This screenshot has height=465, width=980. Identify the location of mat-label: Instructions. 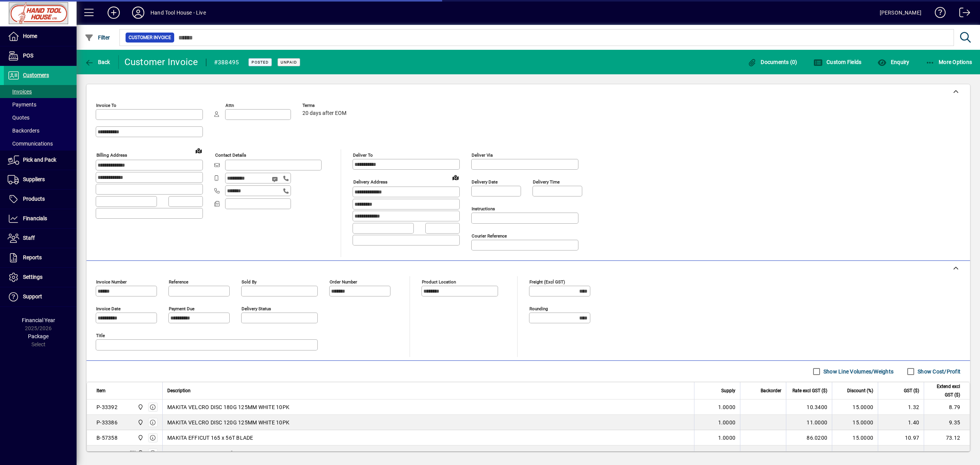
(483, 208).